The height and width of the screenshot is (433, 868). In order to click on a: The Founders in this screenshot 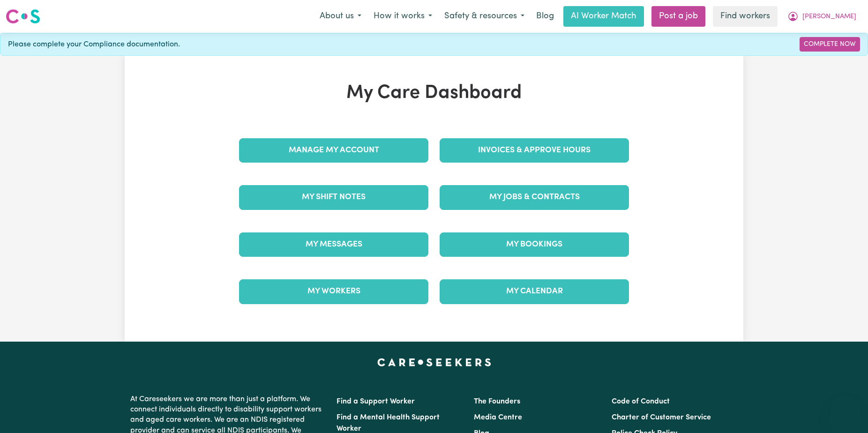, I will do `click(497, 402)`.